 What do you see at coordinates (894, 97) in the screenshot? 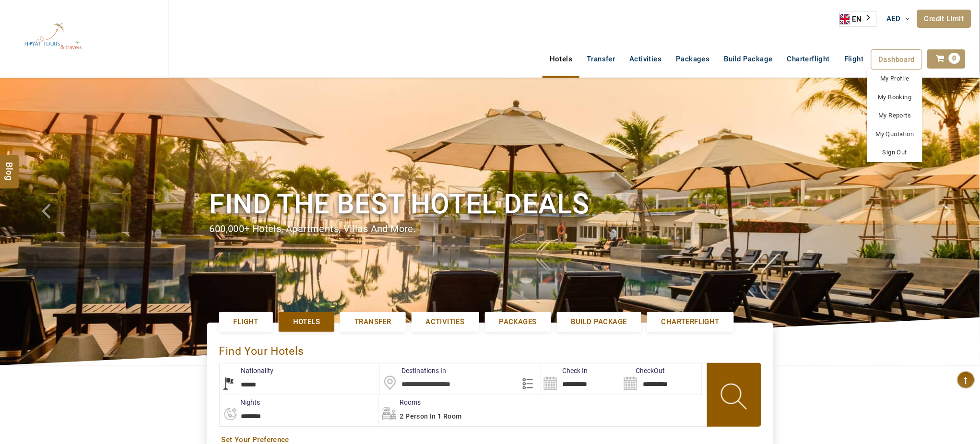
I see `a: My Booking` at bounding box center [894, 97].